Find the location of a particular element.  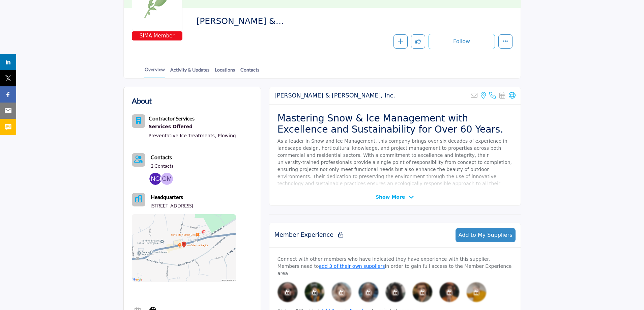

span: Goldberg & Rodler, Inc. is located at coordinates (272, 22).